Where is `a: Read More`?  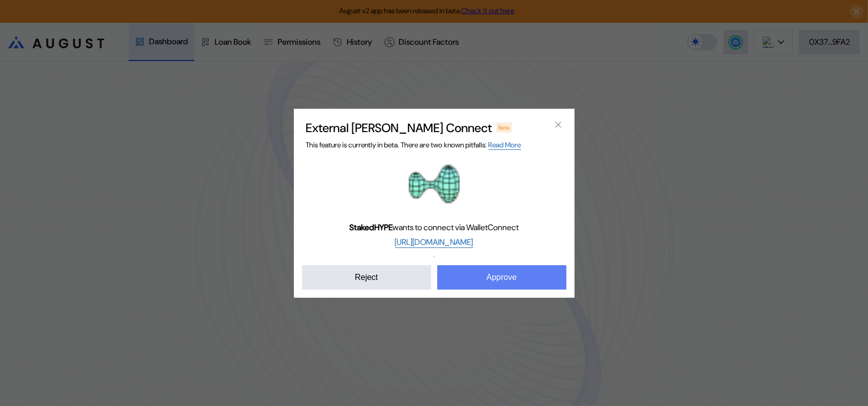
a: Read More is located at coordinates (505, 145).